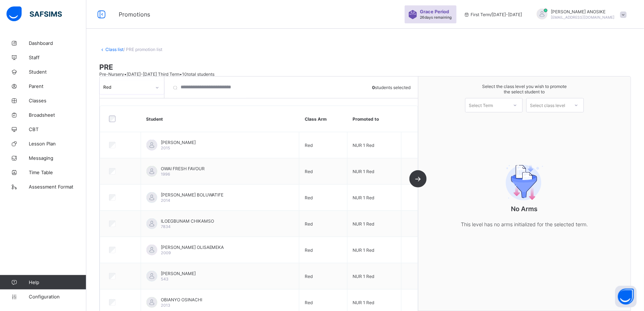 The width and height of the screenshot is (644, 311). Describe the element at coordinates (166, 174) in the screenshot. I see `span: 1996` at that location.